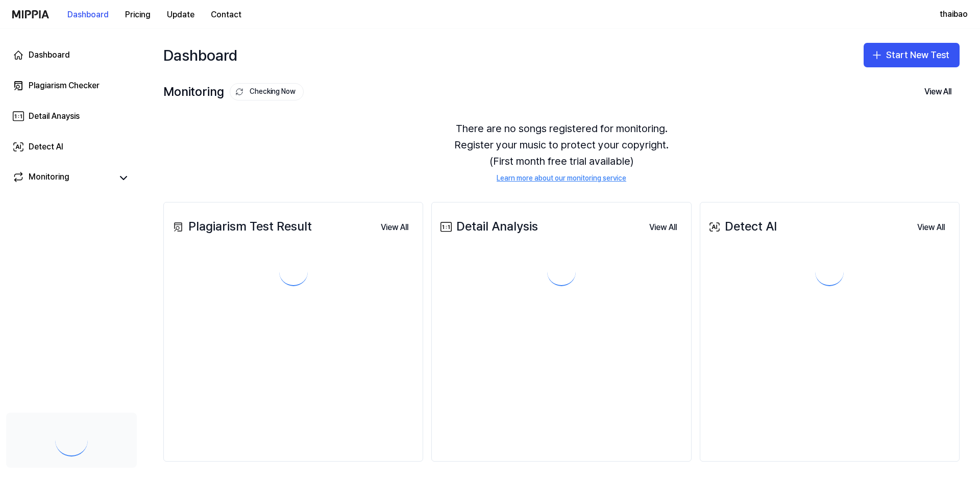 Image resolution: width=980 pixels, height=482 pixels. I want to click on div: There are no songs registered for monitoring. Register your music to protect your copyright. (Fir..., so click(561, 152).